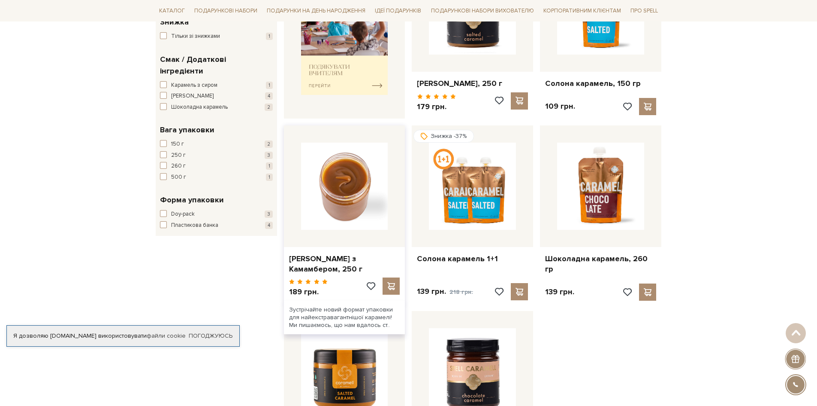  I want to click on a: Корпоративним клієнтам, so click(582, 11).